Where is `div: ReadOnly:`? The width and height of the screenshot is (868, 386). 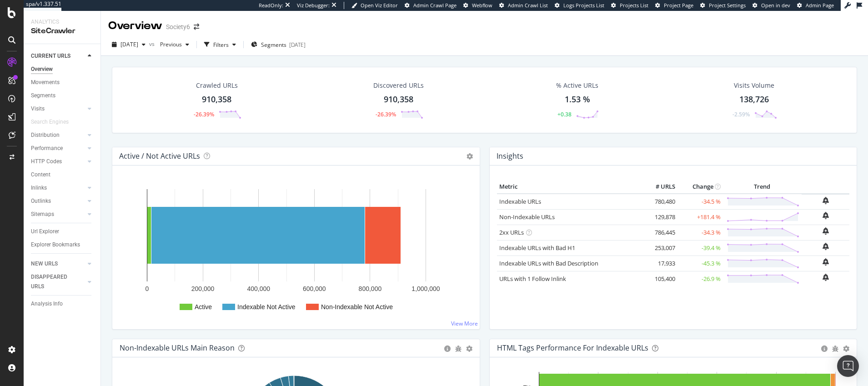 div: ReadOnly: is located at coordinates (271, 5).